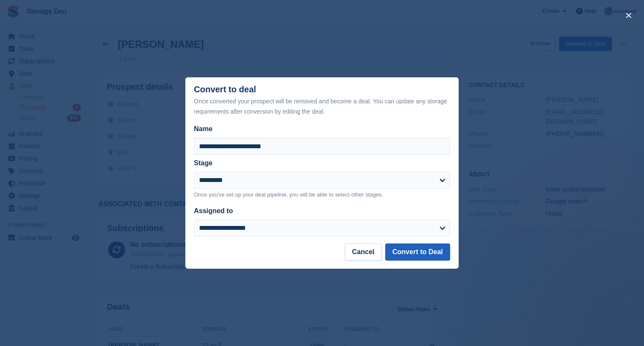 This screenshot has height=346, width=644. What do you see at coordinates (213, 210) in the screenshot?
I see `label: Assigned to` at bounding box center [213, 210].